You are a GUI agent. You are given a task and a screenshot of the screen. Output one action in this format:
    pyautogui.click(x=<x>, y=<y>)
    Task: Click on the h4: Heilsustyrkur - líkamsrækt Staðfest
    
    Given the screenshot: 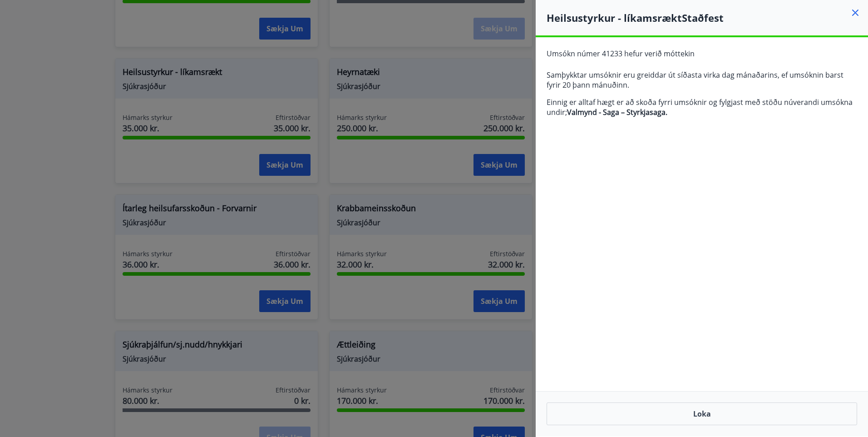 What is the action you would take?
    pyautogui.click(x=708, y=18)
    